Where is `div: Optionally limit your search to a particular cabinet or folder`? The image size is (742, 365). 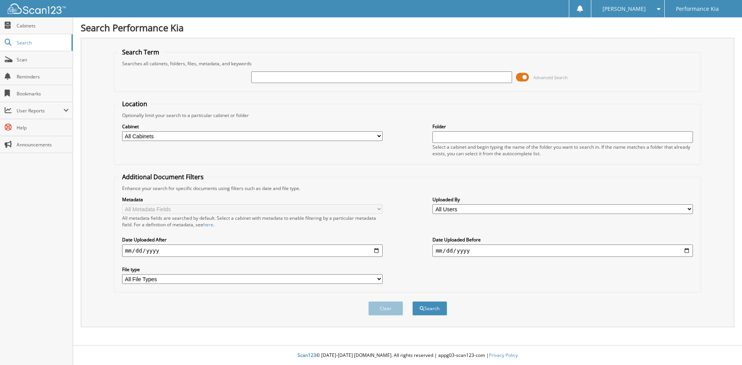 div: Optionally limit your search to a particular cabinet or folder is located at coordinates (408, 115).